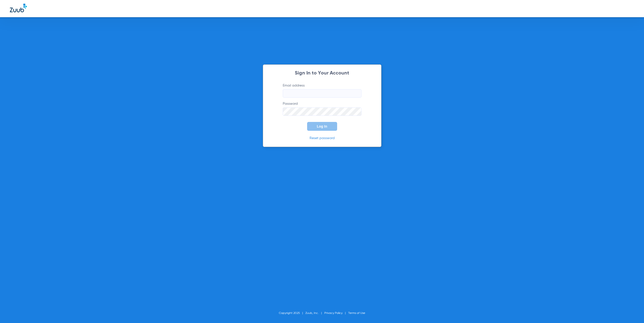 The image size is (644, 323). I want to click on h2: Sign In to Your Account, so click(322, 73).